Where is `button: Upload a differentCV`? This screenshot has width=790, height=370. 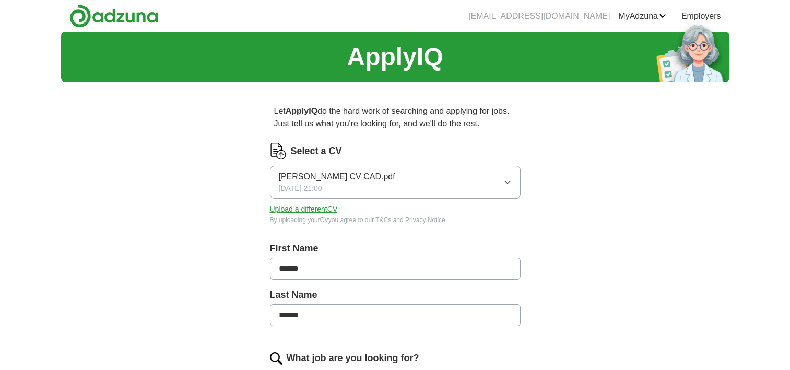 button: Upload a differentCV is located at coordinates (304, 209).